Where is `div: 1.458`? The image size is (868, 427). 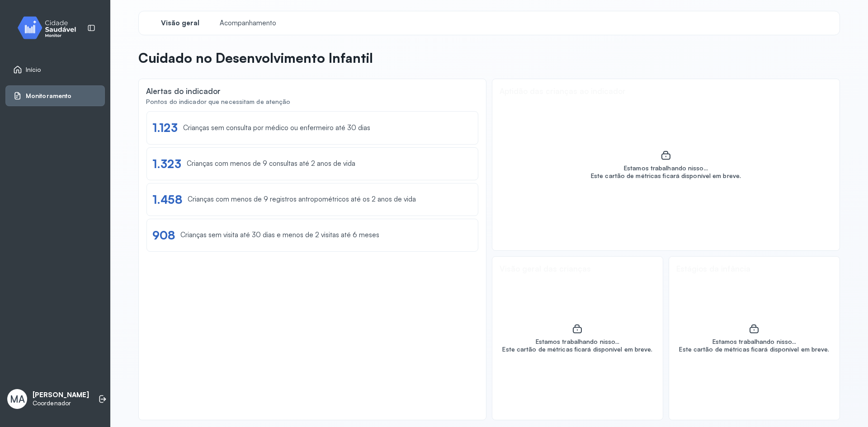 div: 1.458 is located at coordinates (167, 199).